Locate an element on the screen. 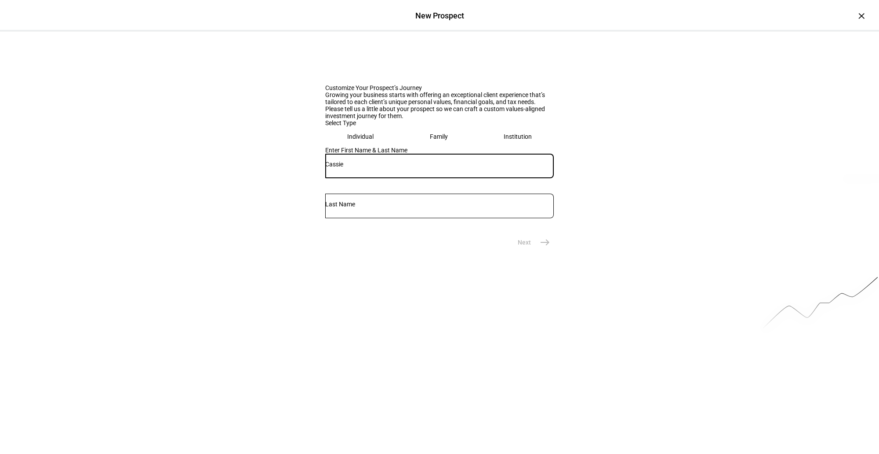  input: First Name is located at coordinates (439, 164).